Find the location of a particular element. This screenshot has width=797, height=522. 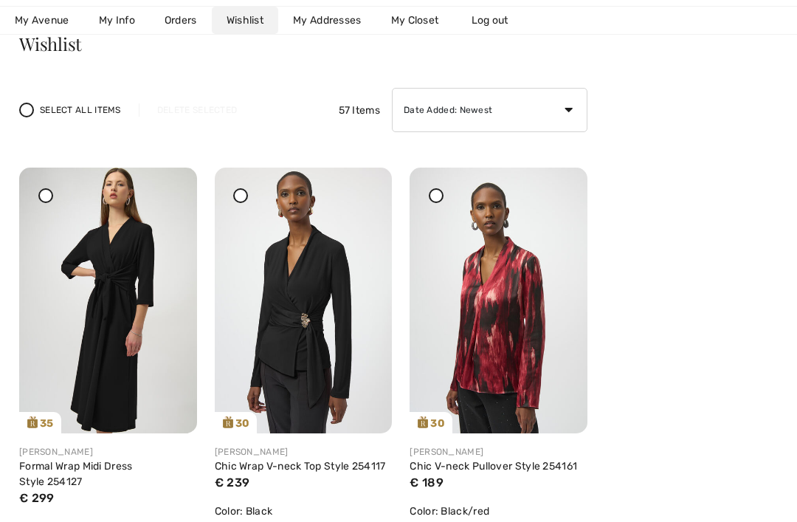

a: Formal Wrap Midi Dress Style 254127 is located at coordinates (76, 474).